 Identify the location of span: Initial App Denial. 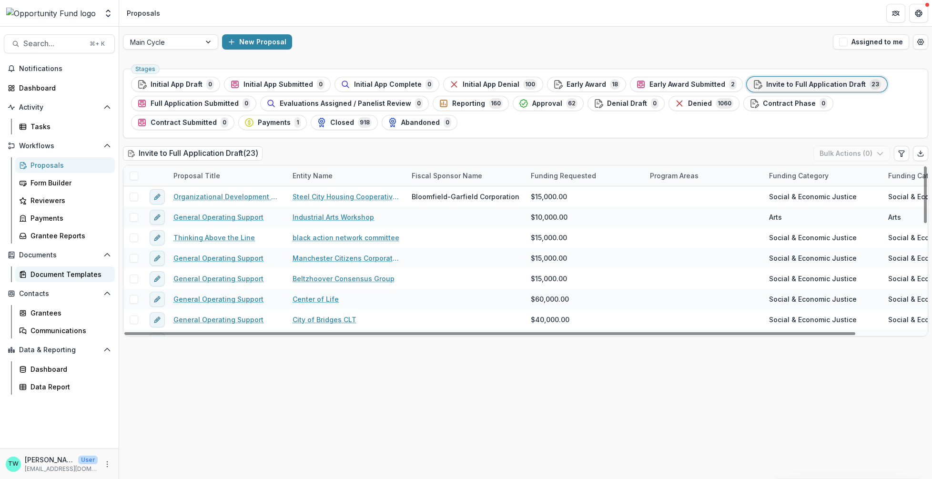
(491, 84).